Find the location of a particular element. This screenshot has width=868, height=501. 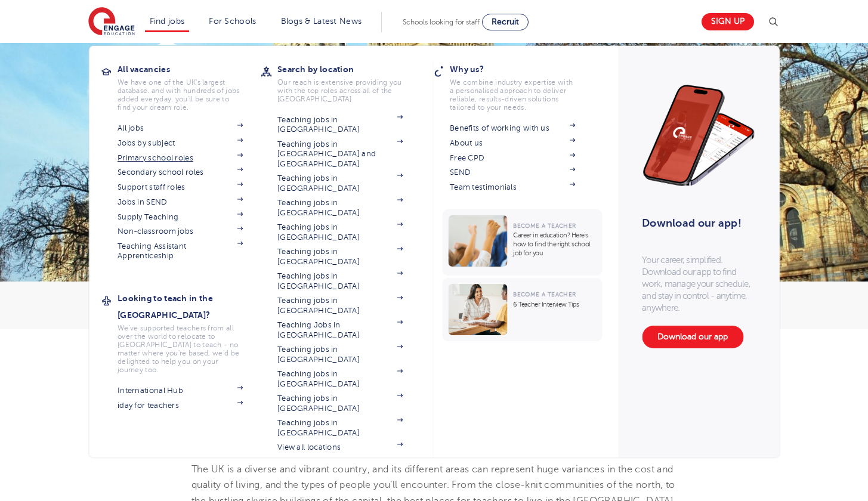

a: Search by locationOur reach is extensive providing you with the top roles across all of the [GEOG... is located at coordinates (349, 82).